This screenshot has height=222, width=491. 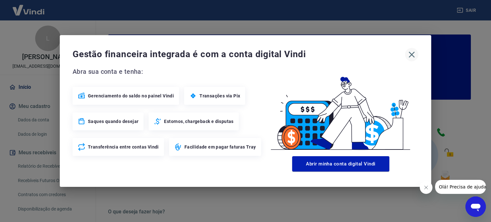 What do you see at coordinates (168, 72) in the screenshot?
I see `span: Abra sua conta e tenha:` at bounding box center [168, 72].